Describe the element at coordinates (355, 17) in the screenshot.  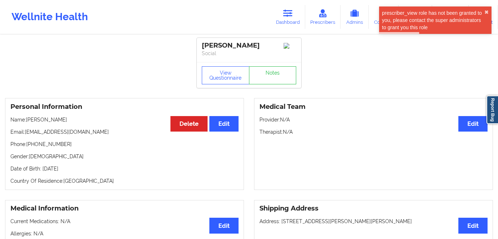
I see `a: Admins` at that location.